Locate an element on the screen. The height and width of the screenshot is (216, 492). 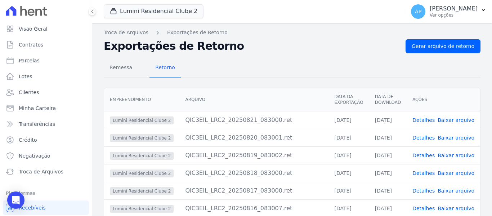
a: Recebíveis is located at coordinates (46, 207).